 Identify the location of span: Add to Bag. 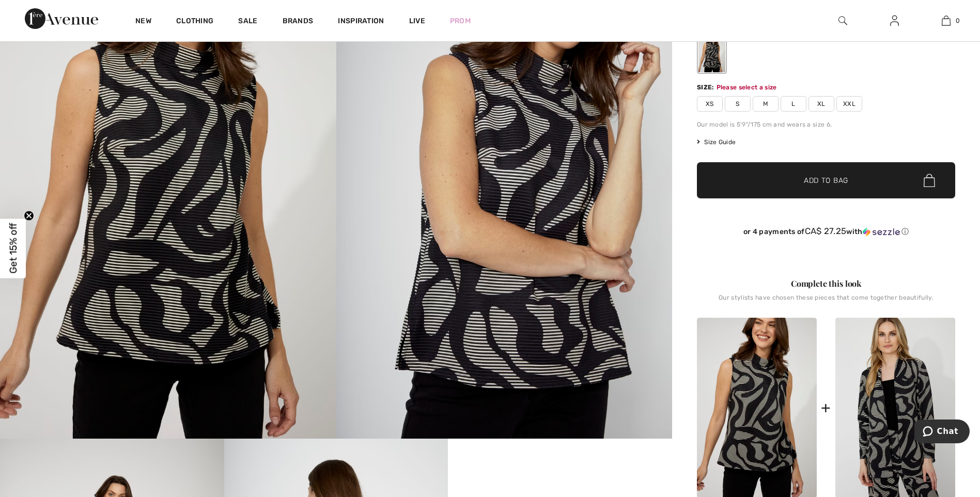
(826, 180).